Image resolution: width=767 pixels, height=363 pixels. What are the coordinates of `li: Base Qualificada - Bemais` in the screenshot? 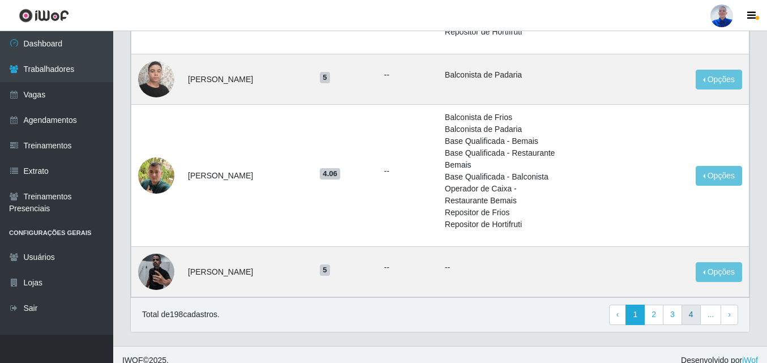 It's located at (500, 141).